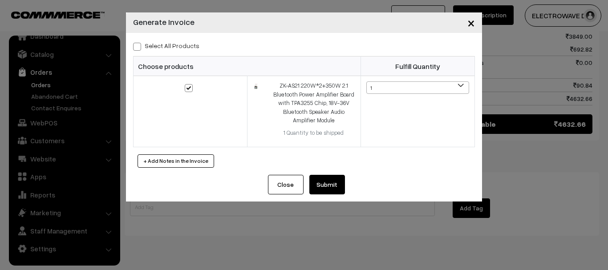 The image size is (608, 270). Describe the element at coordinates (313, 133) in the screenshot. I see `div: 1 Quantity to be shipped` at that location.